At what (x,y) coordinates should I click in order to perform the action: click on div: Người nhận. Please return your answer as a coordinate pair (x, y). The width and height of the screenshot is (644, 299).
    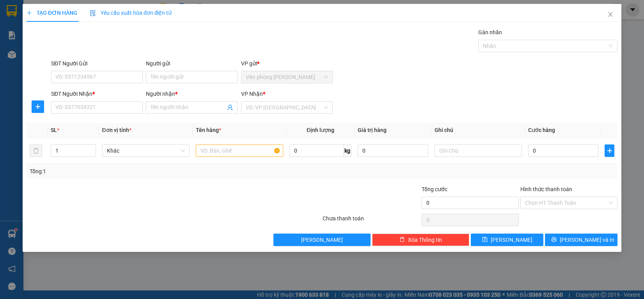
    Looking at the image, I should click on (192, 94).